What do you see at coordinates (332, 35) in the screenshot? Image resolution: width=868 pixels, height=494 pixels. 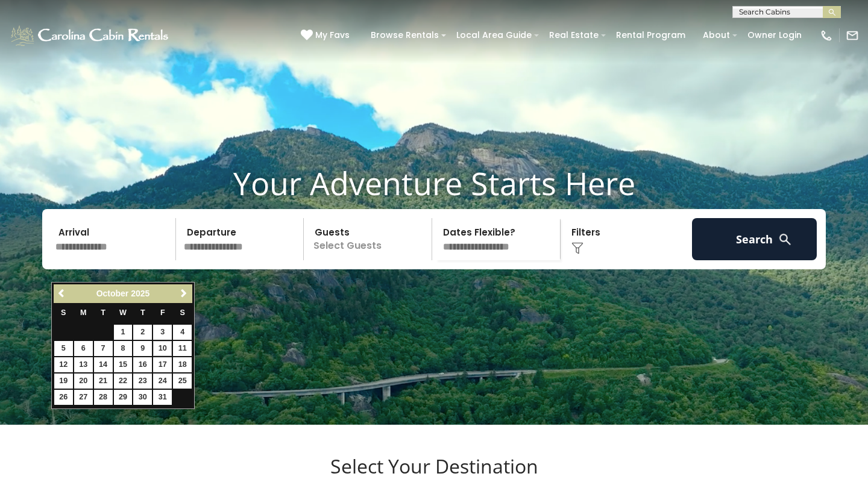 I see `span: My Favs` at bounding box center [332, 35].